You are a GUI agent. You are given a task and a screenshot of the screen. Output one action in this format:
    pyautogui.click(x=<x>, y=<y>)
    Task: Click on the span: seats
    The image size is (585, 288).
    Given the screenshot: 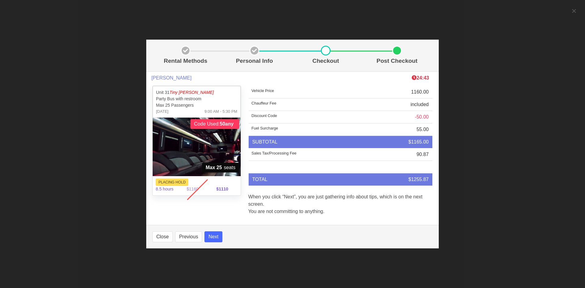 What is the action you would take?
    pyautogui.click(x=220, y=167)
    